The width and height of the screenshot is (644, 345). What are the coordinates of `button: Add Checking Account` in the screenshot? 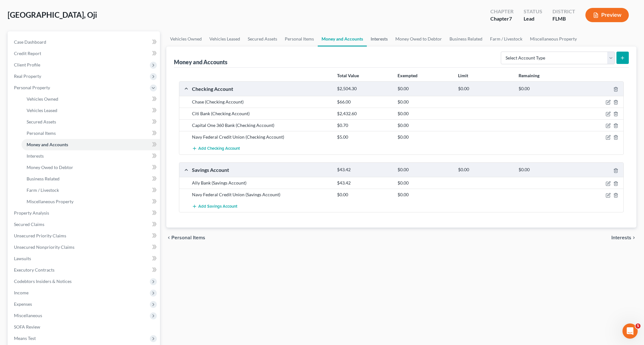 It's located at (216, 148).